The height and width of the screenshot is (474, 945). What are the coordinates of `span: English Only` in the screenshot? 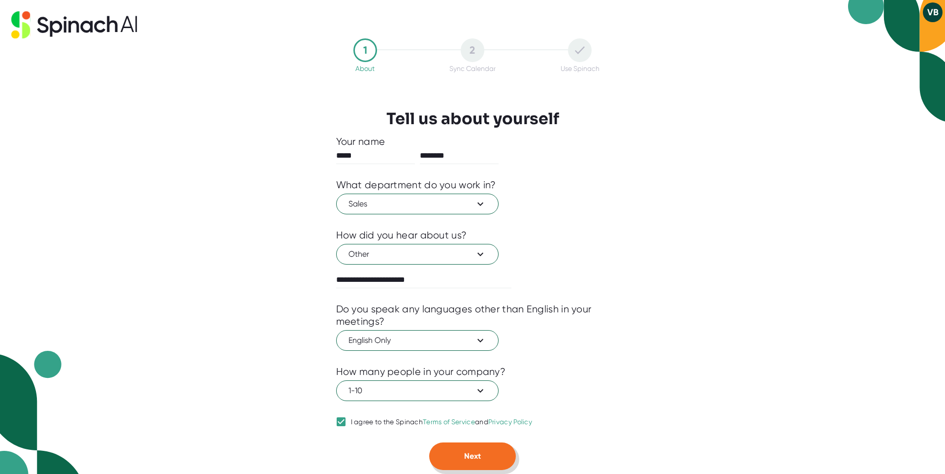 It's located at (418, 340).